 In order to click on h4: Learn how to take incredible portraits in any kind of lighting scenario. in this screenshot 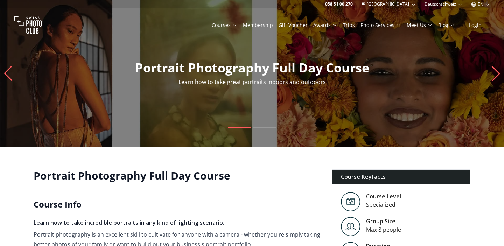, I will do `click(177, 223)`.